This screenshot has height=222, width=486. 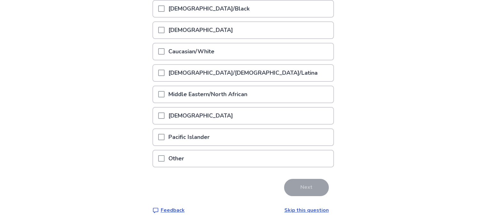 What do you see at coordinates (307, 188) in the screenshot?
I see `button: Next` at bounding box center [307, 188].